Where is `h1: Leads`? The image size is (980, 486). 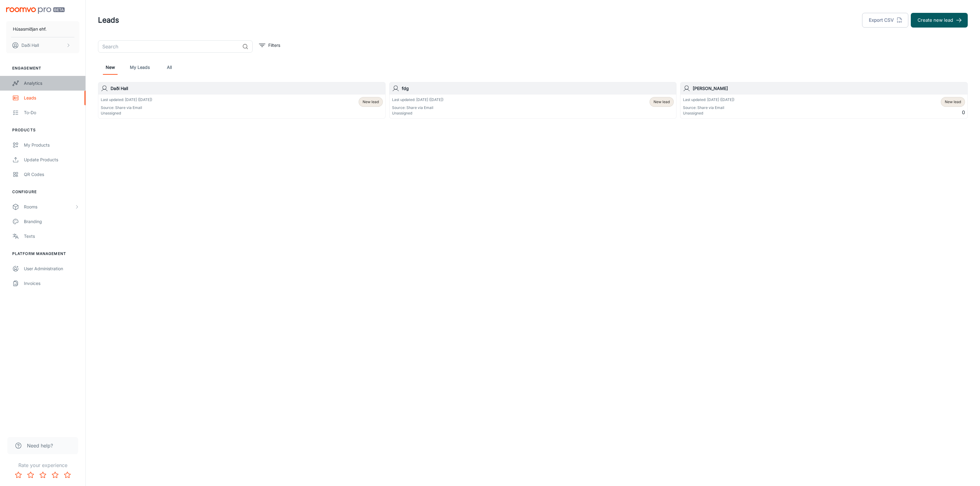 h1: Leads is located at coordinates (108, 20).